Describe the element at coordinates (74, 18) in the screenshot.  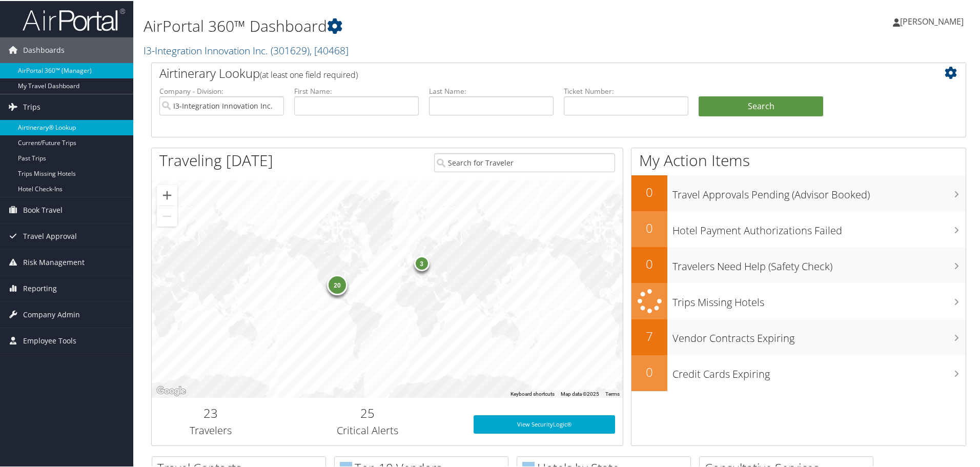
I see `img: airportal-logo.png` at that location.